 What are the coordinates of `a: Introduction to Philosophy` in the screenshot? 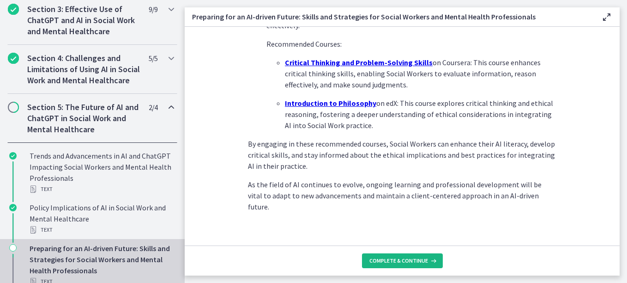 It's located at (331, 103).